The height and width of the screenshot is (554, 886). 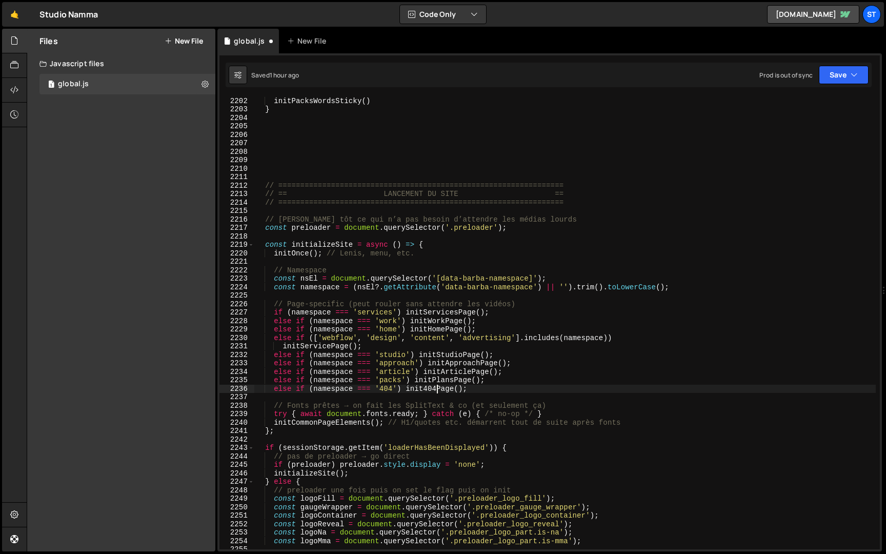 What do you see at coordinates (237, 482) in the screenshot?
I see `div: 2247` at bounding box center [237, 482].